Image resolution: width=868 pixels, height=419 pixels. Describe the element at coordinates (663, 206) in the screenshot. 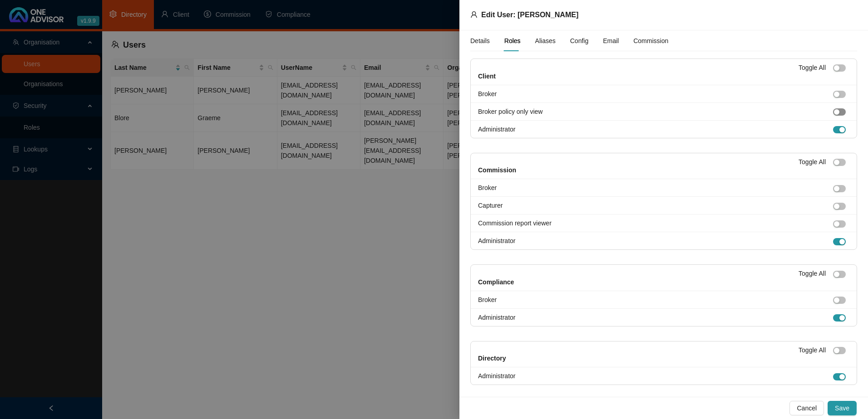

I see `li: Capturer` at that location.